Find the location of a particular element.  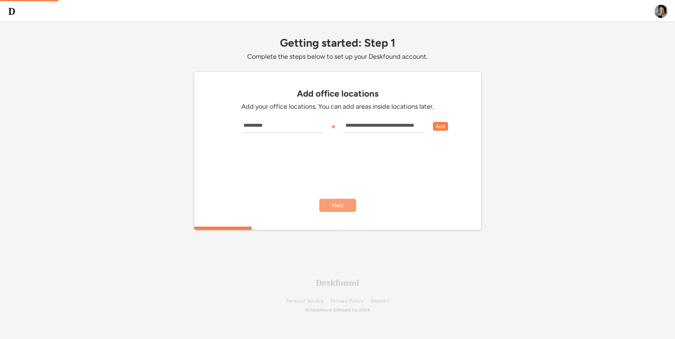

a: Support is located at coordinates (380, 301).